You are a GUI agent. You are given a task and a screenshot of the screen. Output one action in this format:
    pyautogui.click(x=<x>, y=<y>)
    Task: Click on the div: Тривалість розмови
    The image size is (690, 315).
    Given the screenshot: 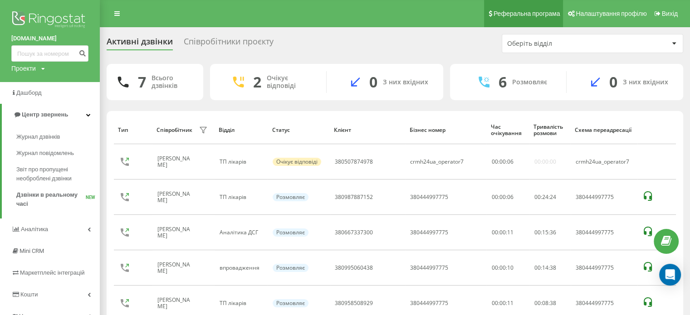 What is the action you would take?
    pyautogui.click(x=550, y=130)
    